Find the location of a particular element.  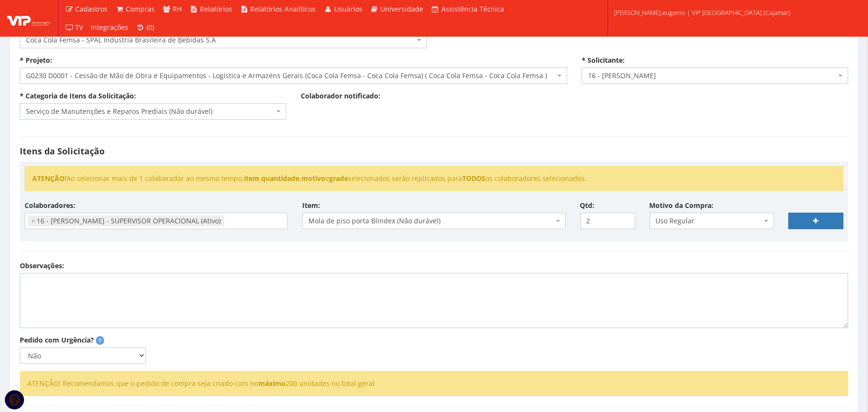

label: Colaboradores: is located at coordinates (50, 205).